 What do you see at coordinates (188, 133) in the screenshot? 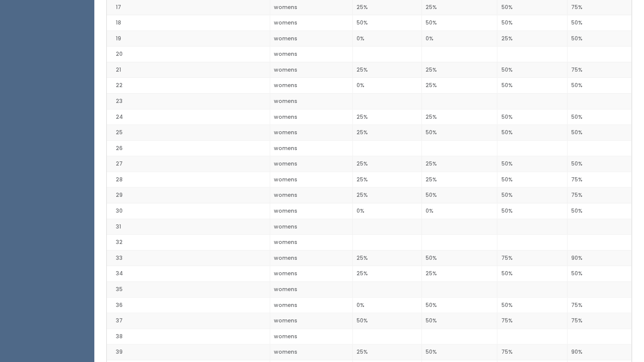
I see `td: 25` at bounding box center [188, 133].